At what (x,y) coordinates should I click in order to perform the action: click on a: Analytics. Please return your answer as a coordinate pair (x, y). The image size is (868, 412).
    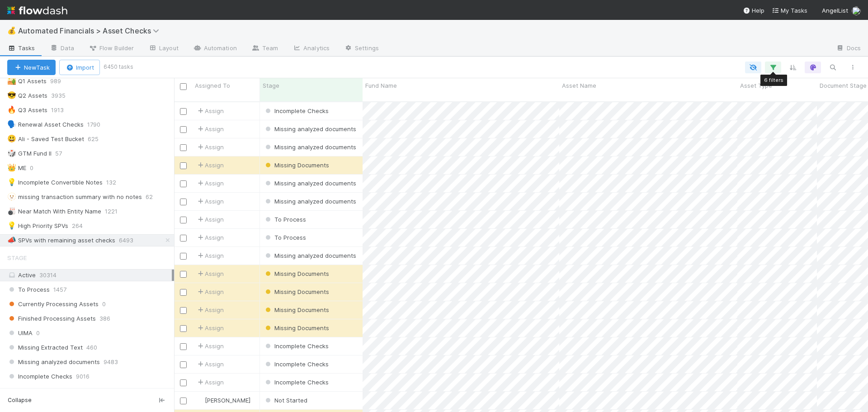
    Looking at the image, I should click on (311, 49).